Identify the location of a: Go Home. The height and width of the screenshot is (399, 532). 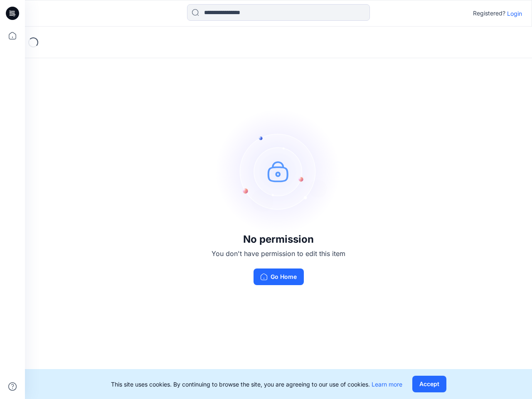
(278, 277).